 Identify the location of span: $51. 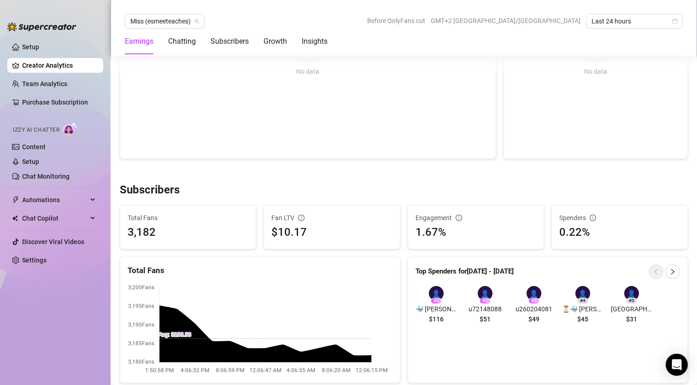
(485, 319).